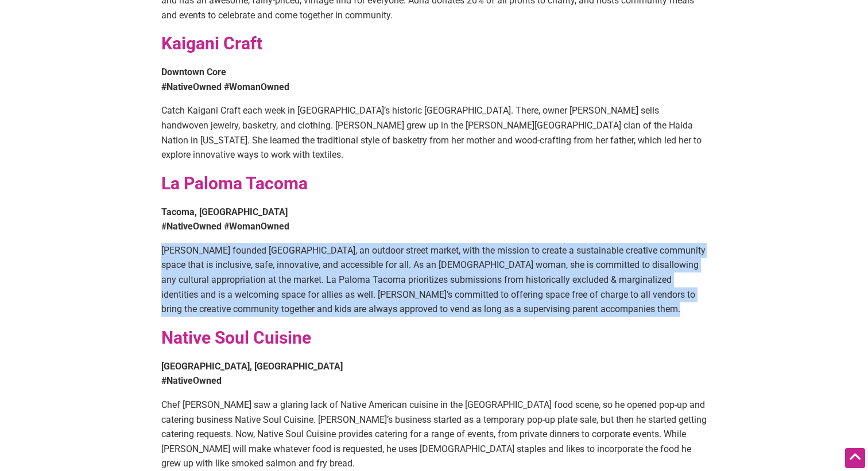 This screenshot has height=471, width=868. Describe the element at coordinates (193, 72) in the screenshot. I see `strong: Downtown Core` at that location.